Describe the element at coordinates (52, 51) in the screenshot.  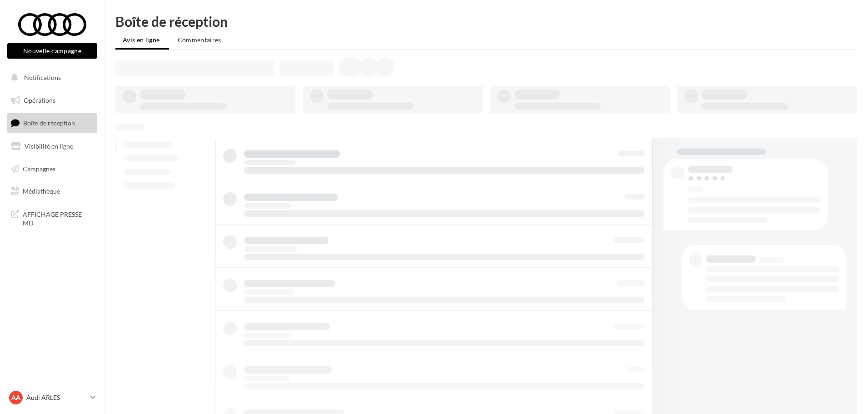
I see `button: Nouvelle campagne` at that location.